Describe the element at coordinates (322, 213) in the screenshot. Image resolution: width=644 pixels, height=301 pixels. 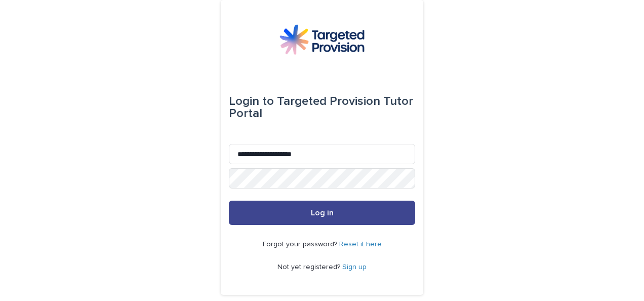
I see `span: Log in` at that location.